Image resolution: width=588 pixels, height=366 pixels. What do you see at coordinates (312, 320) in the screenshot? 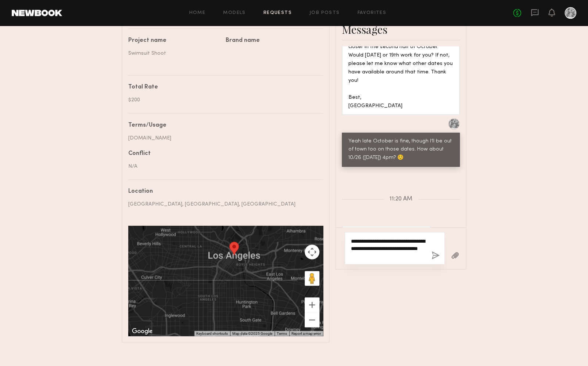
I see `button: Zoom out` at bounding box center [312, 320].